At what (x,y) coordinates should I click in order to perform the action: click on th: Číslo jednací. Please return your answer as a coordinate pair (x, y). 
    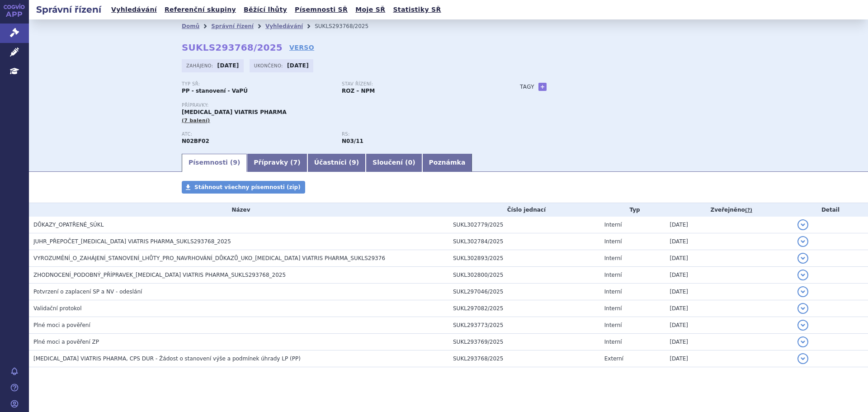
    Looking at the image, I should click on (524, 210).